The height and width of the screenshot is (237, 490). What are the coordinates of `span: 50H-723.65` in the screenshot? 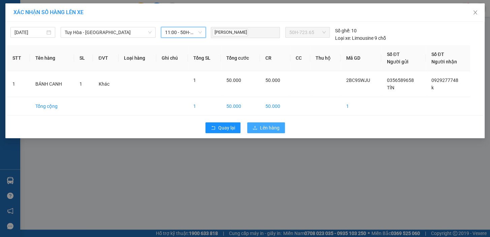 It's located at (308, 32).